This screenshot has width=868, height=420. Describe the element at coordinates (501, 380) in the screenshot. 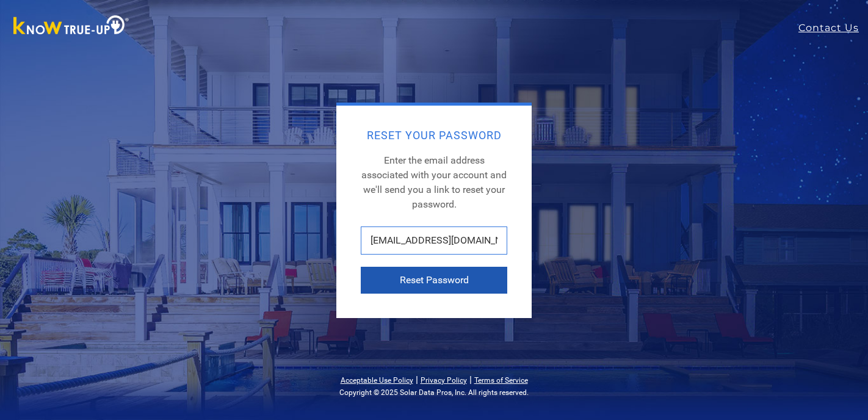

I see `a: Terms of Service` at that location.